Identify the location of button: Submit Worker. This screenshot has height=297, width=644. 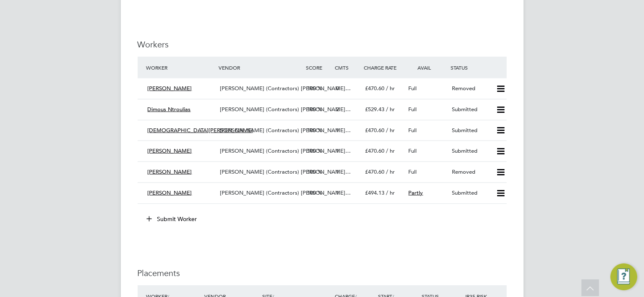
(172, 219).